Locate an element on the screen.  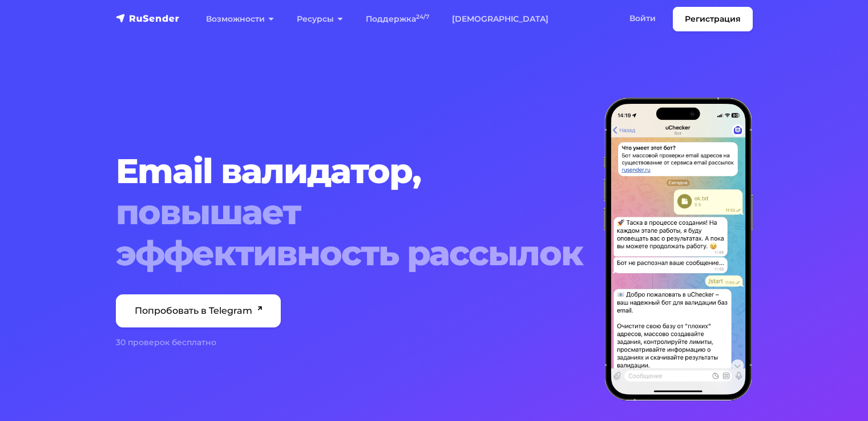
a: Войти is located at coordinates (643, 18).